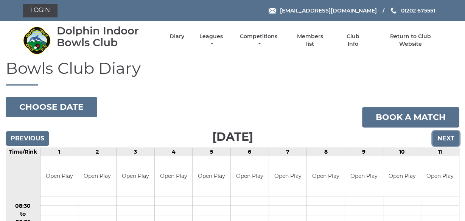 The height and width of the screenshot is (221, 465). Describe the element at coordinates (272, 11) in the screenshot. I see `img: Email` at that location.